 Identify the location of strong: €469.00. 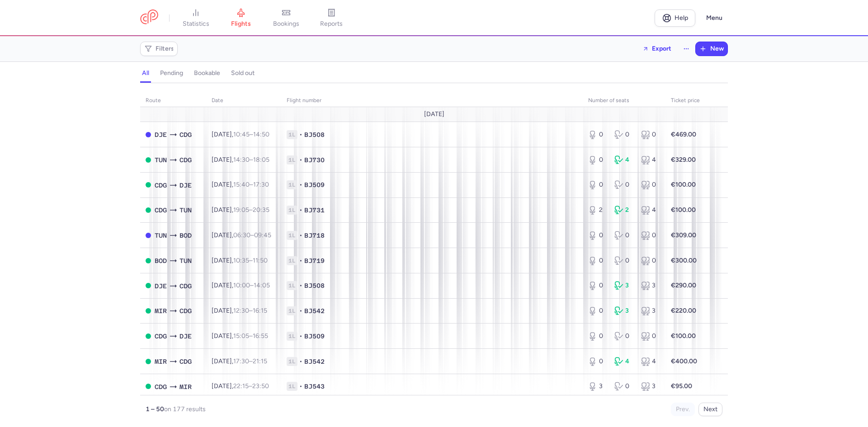
(684, 134).